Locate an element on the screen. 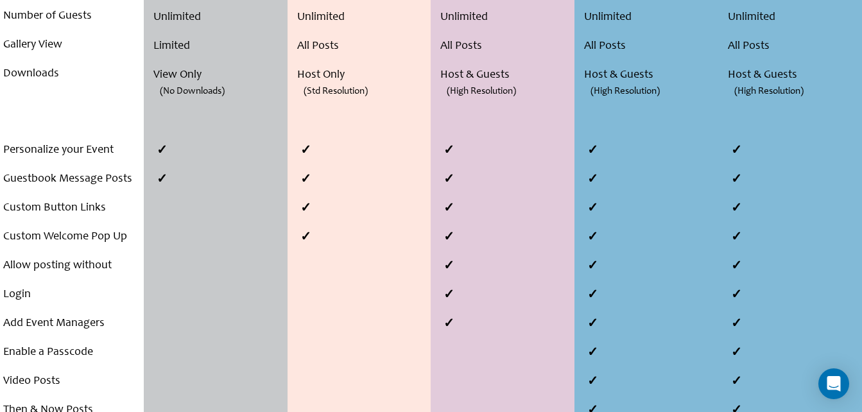 This screenshot has width=862, height=412. span: (No Downloads) is located at coordinates (192, 91).